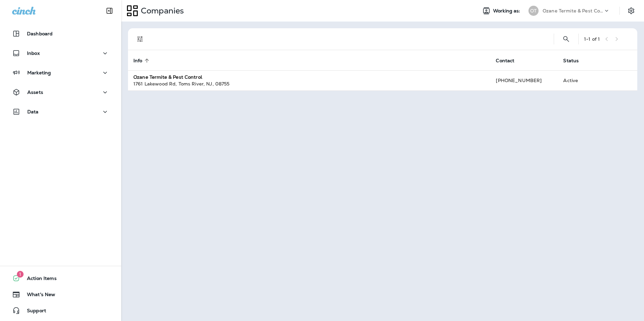  I want to click on button: Assets, so click(61, 92).